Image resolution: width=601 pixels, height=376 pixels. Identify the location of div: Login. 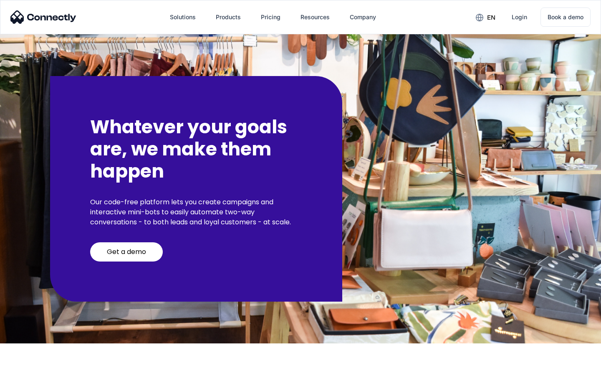
(519, 17).